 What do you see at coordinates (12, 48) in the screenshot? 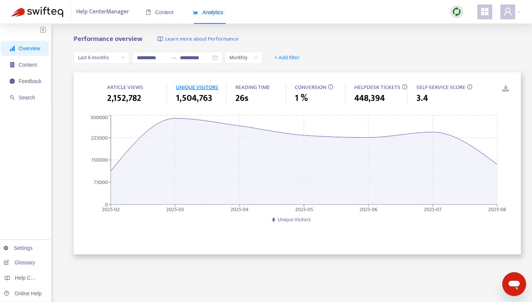
I see `span: signal` at bounding box center [12, 48].